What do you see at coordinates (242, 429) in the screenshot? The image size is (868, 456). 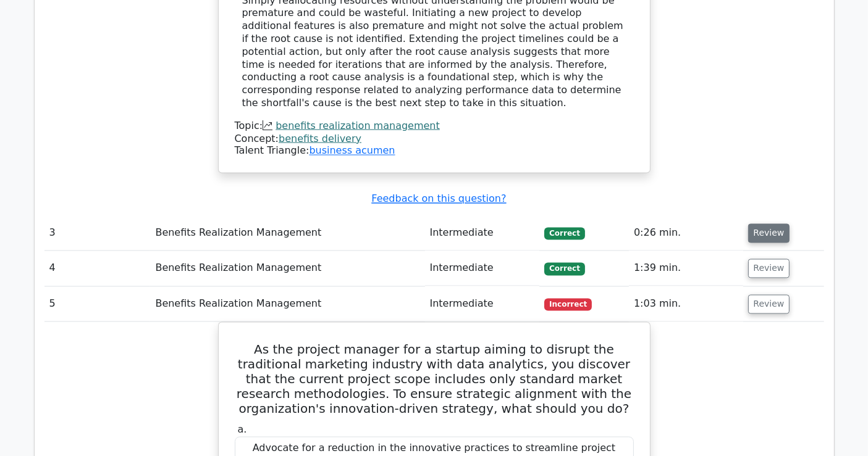 I see `span: a.` at bounding box center [242, 429].